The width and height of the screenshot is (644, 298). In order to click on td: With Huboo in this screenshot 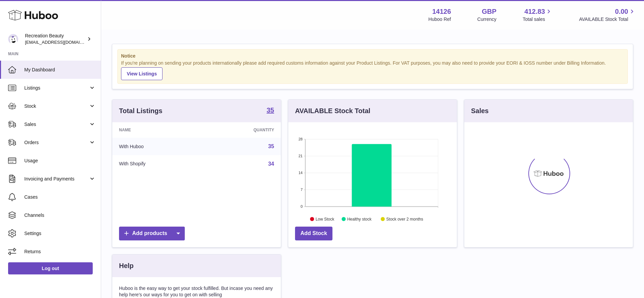, I will do `click(158, 146)`.